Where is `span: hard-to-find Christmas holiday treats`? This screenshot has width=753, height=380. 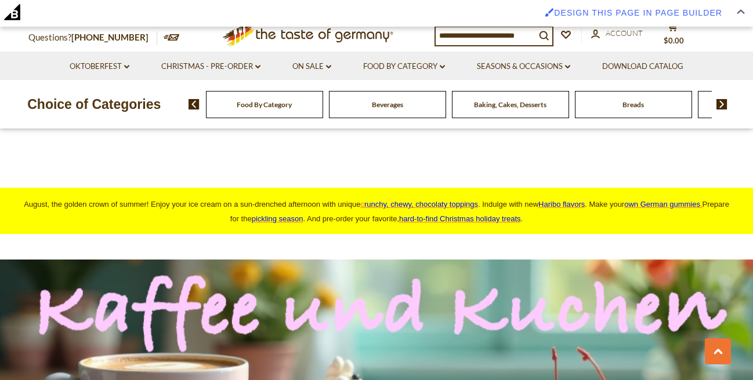
span: hard-to-find Christmas holiday treats is located at coordinates (460, 219).